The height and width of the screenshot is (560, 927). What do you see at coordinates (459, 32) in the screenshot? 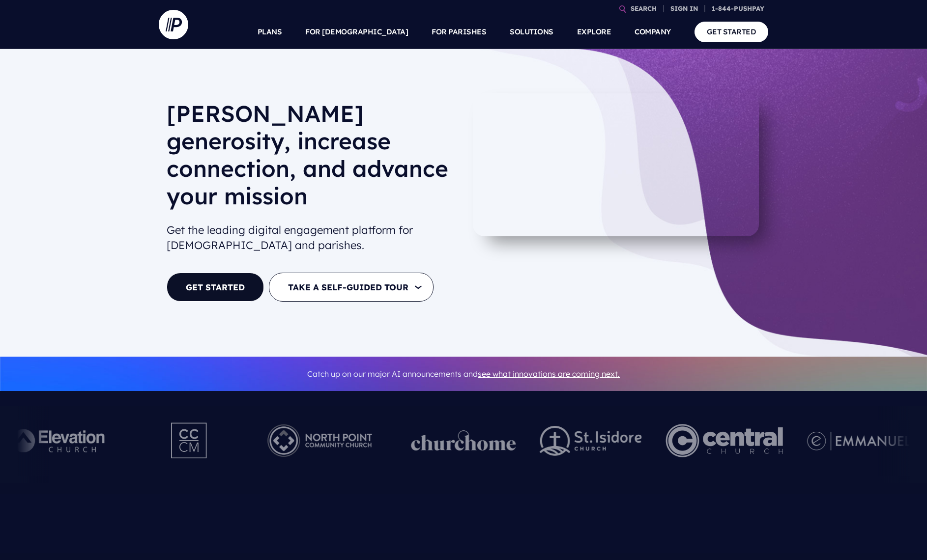
I see `a: FOR PARISHES` at bounding box center [459, 32].